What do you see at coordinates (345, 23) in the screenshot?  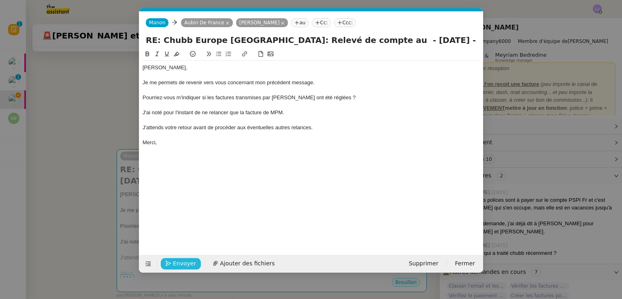 I see `nz-tag: Ccc:` at bounding box center [345, 23].